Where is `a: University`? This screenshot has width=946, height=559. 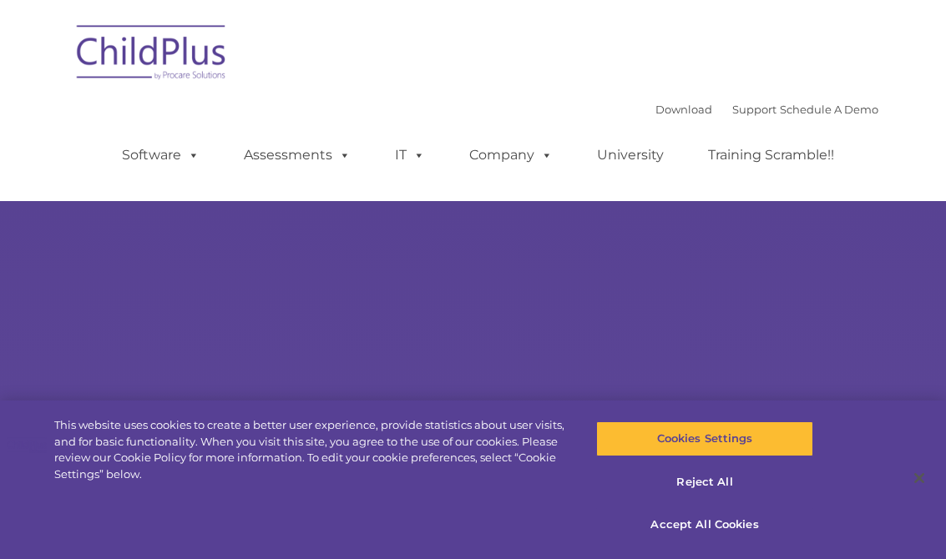 a: University is located at coordinates (630, 155).